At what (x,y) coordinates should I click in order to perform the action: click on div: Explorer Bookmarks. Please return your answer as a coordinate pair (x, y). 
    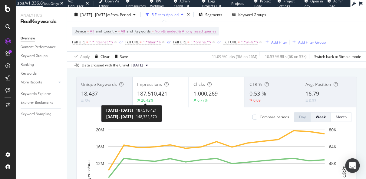
    Looking at the image, I should click on (37, 102).